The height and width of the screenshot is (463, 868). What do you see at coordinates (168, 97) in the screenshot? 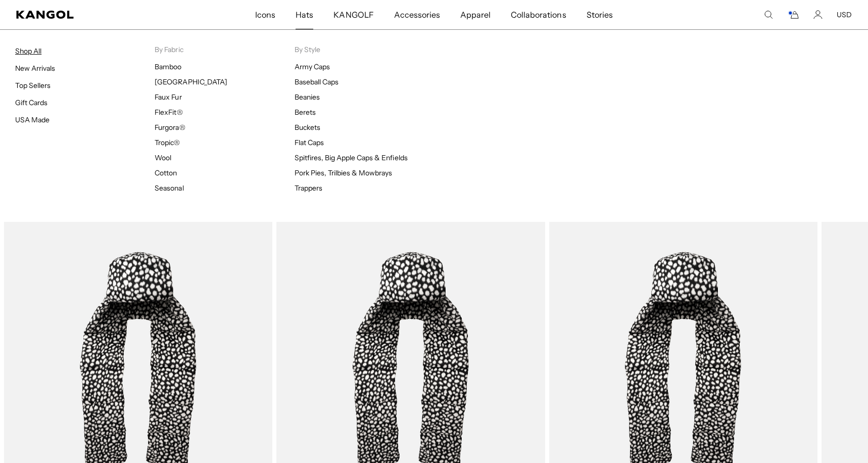
I see `a: Faux Fur` at bounding box center [168, 97].